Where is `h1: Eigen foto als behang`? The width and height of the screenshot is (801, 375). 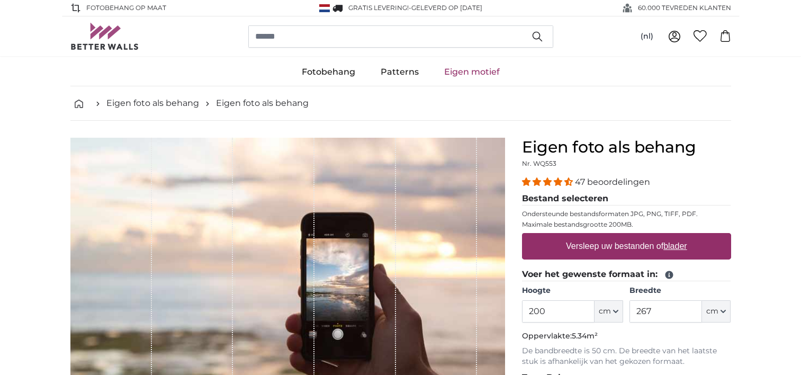 h1: Eigen foto als behang is located at coordinates (626, 147).